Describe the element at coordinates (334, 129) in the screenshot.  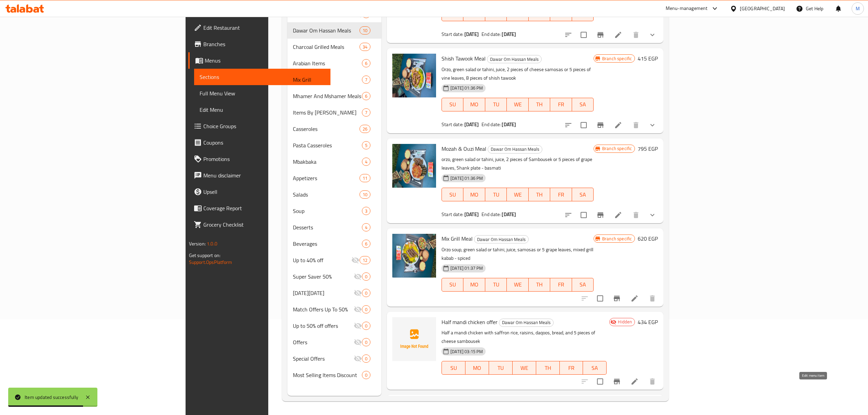
I see `div: Casseroles26` at that location.